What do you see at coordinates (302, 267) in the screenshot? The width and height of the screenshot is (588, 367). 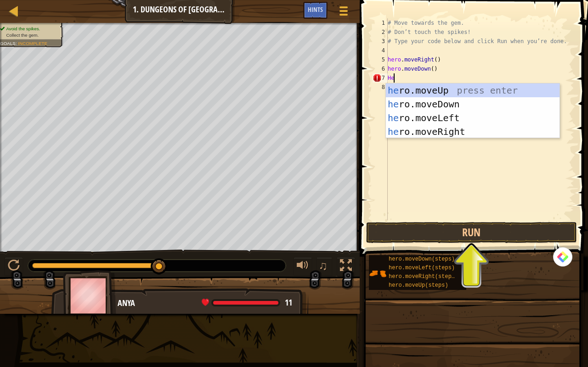 I see `button: Adjust volume` at bounding box center [302, 267].